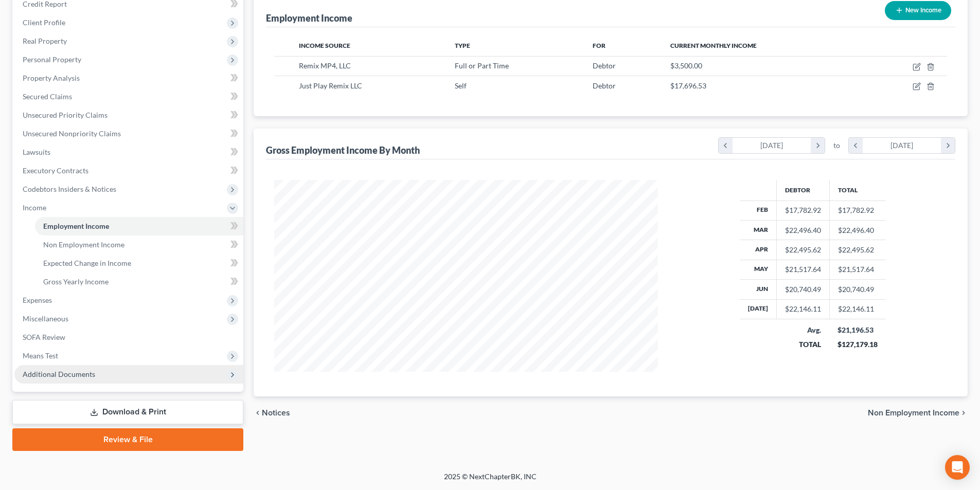 This screenshot has height=490, width=980. Describe the element at coordinates (77, 225) in the screenshot. I see `span: Employment Income` at that location.